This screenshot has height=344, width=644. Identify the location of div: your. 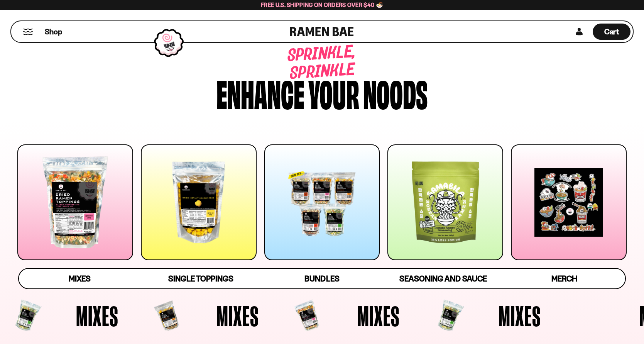
(334, 92).